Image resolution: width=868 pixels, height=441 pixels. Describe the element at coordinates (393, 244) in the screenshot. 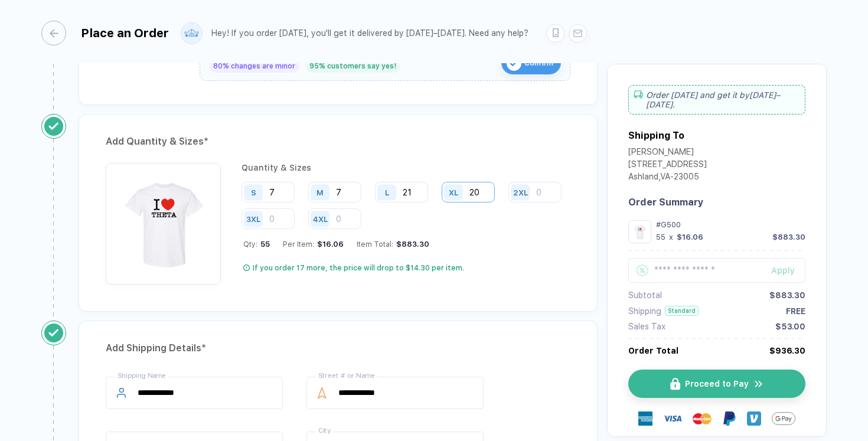

I see `div: Item Total:` at that location.